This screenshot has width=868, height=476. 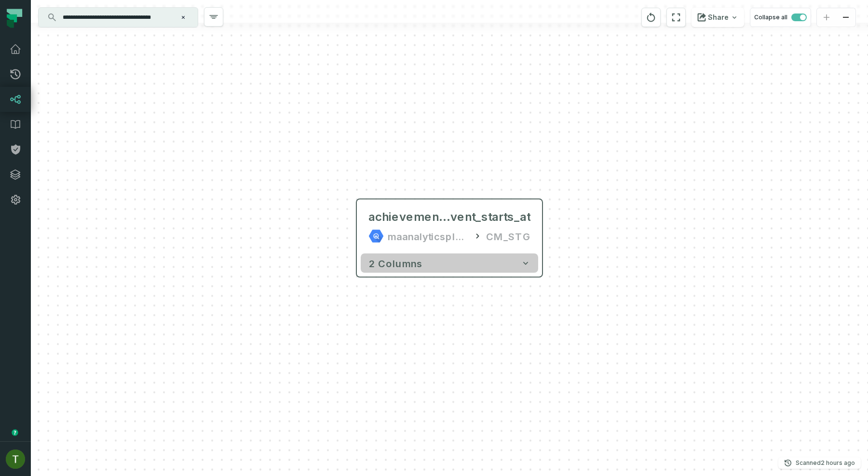 What do you see at coordinates (508, 236) in the screenshot?
I see `div: CM_STG` at bounding box center [508, 236].